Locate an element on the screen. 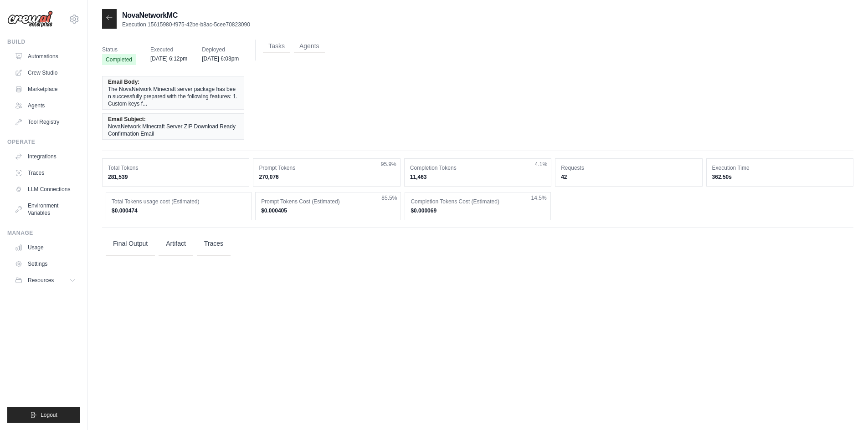  dd: $0.000405 is located at coordinates (328, 211).